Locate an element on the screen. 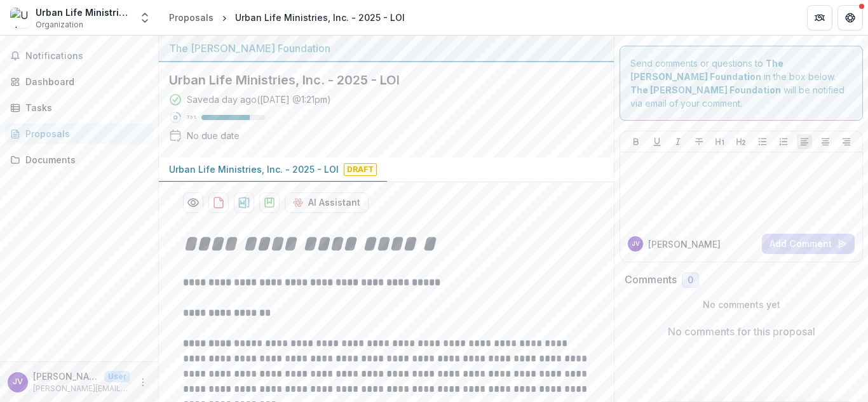 Image resolution: width=868 pixels, height=402 pixels. p: No comments for this proposal is located at coordinates (742, 331).